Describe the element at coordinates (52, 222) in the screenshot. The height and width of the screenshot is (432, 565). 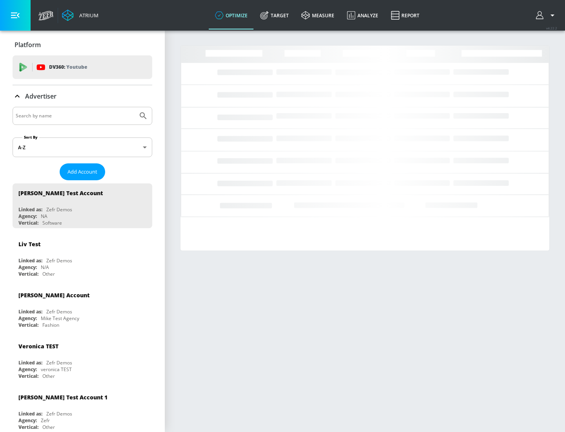
I see `div: Software` at that location.